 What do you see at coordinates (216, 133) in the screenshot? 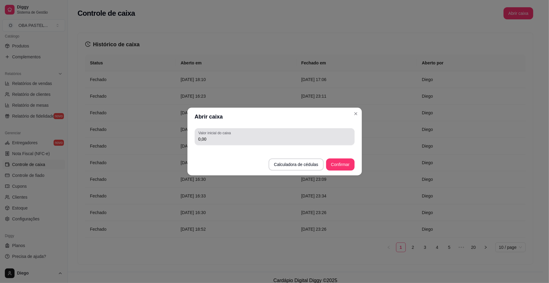
I see `label: Valor inicial do caixa` at bounding box center [216, 133].